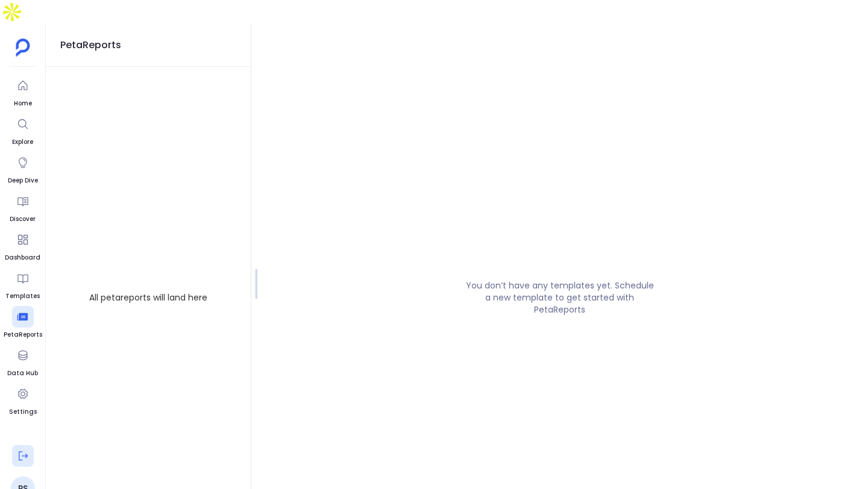 This screenshot has height=489, width=868. I want to click on a: Data Hub, so click(22, 362).